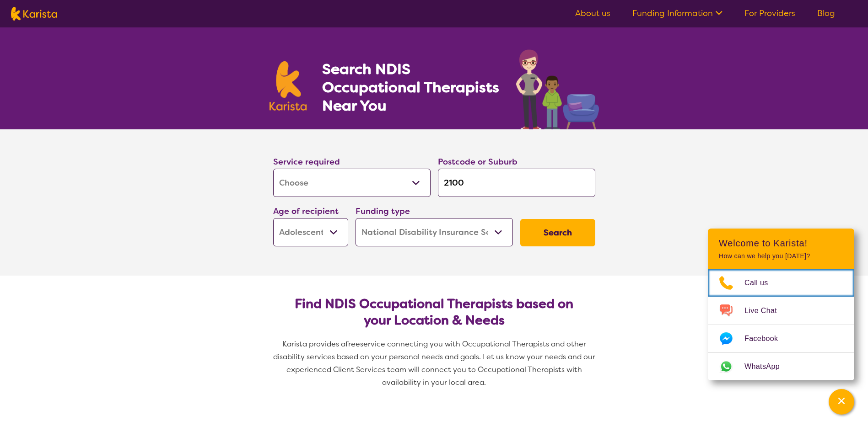 The height and width of the screenshot is (426, 868). What do you see at coordinates (781, 325) in the screenshot?
I see `ul: Choose channel` at bounding box center [781, 325].